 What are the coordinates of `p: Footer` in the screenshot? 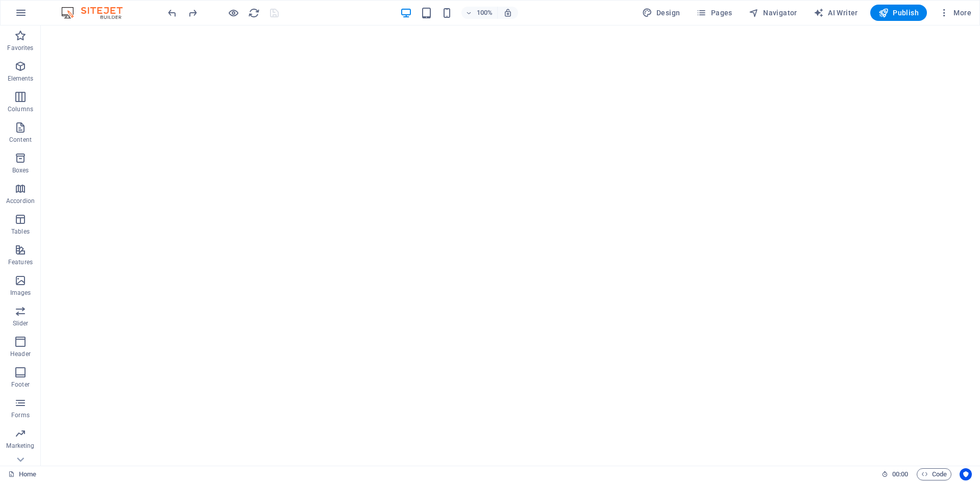 It's located at (20, 385).